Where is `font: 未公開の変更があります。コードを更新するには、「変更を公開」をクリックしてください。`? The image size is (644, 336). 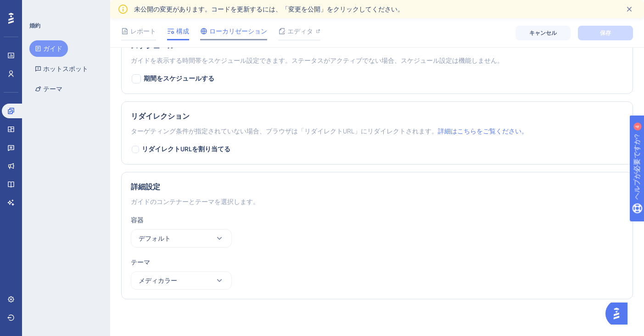
font: 未公開の変更があります。コードを更新するには、「変更を公開」をクリックしてください。 is located at coordinates (269, 9).